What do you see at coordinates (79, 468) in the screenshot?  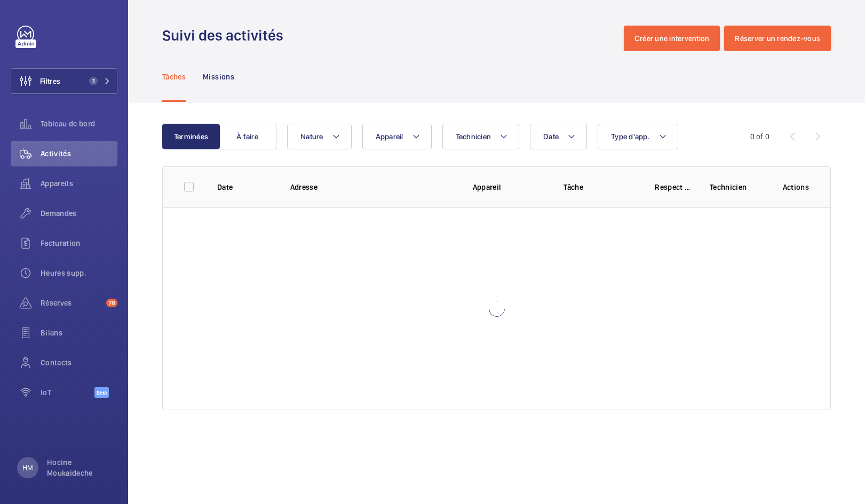 I see `p: Hocine Moukaideche` at bounding box center [79, 468].